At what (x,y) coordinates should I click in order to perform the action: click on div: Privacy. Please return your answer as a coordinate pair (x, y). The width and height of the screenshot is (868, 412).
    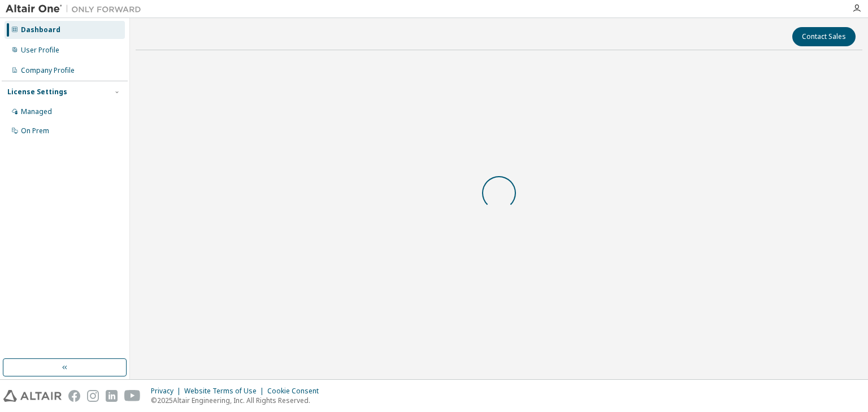
    Looking at the image, I should click on (167, 391).